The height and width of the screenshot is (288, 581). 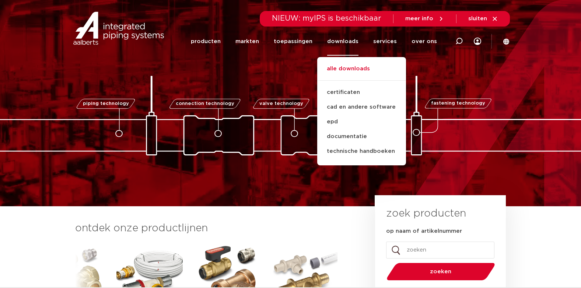 What do you see at coordinates (106, 104) in the screenshot?
I see `span: piping technology` at bounding box center [106, 104].